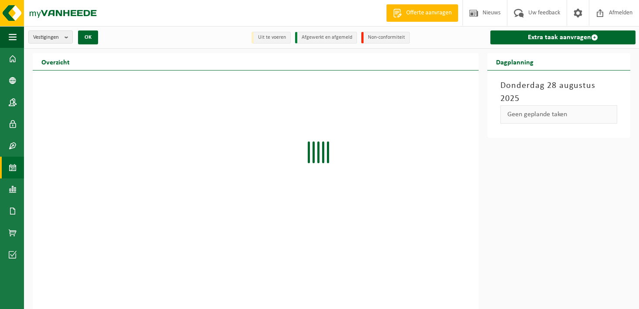 Image resolution: width=639 pixels, height=309 pixels. I want to click on span: Offerte aanvragen, so click(429, 13).